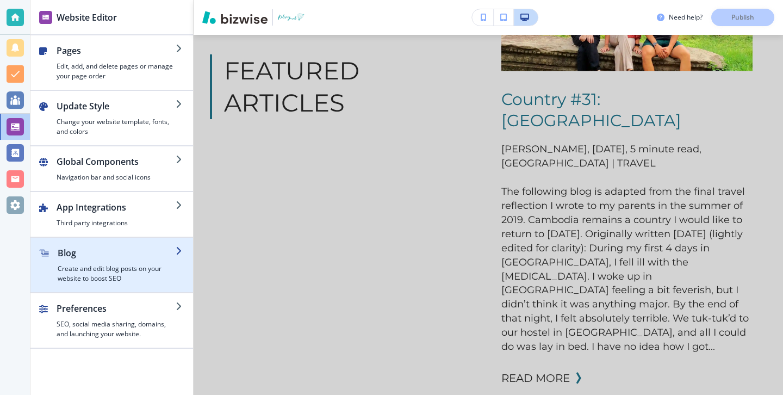 The height and width of the screenshot is (395, 783). I want to click on button: App IntegrationsThird party integrations, so click(111, 214).